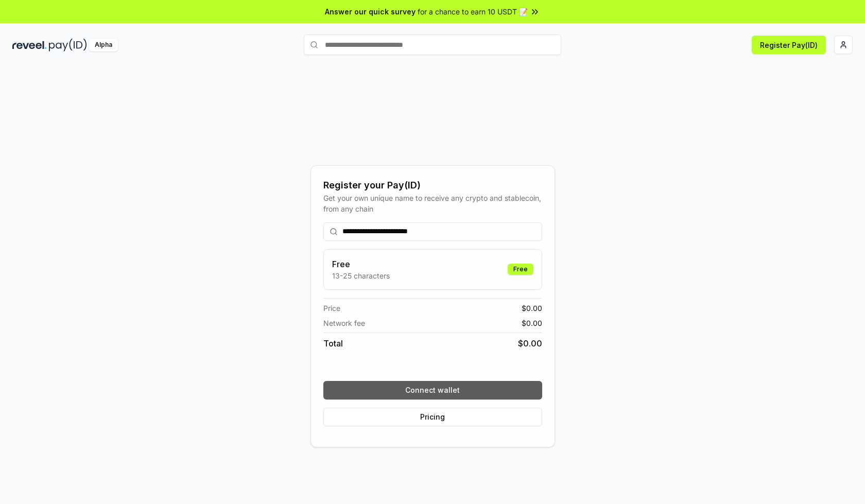 This screenshot has height=504, width=865. I want to click on img: reveel_dark, so click(29, 45).